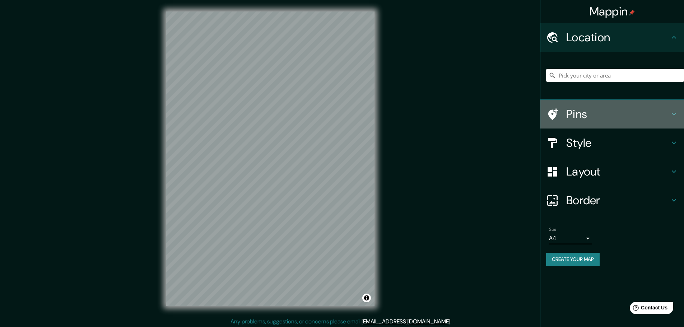  What do you see at coordinates (270, 159) in the screenshot?
I see `canvas: Map` at bounding box center [270, 159].